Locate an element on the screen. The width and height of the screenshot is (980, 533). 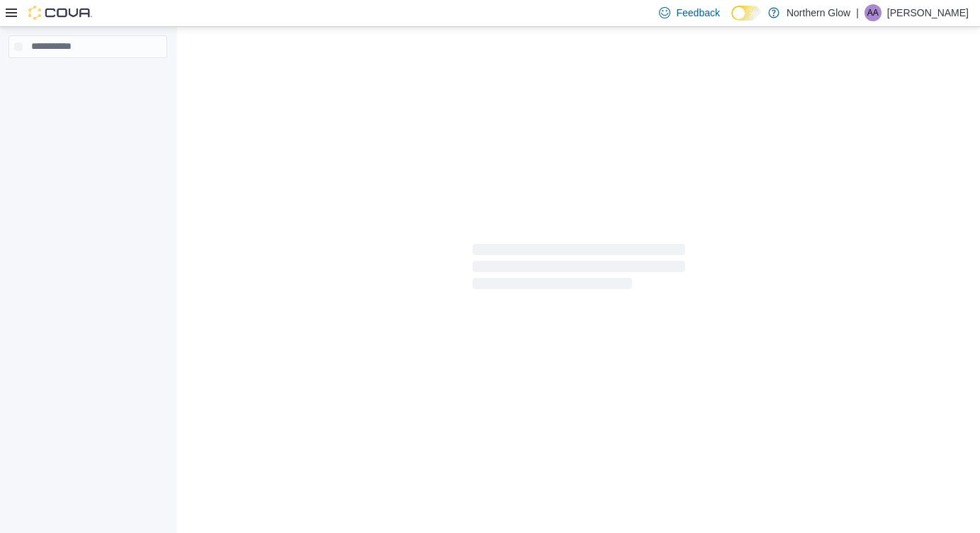
img: Cova is located at coordinates (60, 13).